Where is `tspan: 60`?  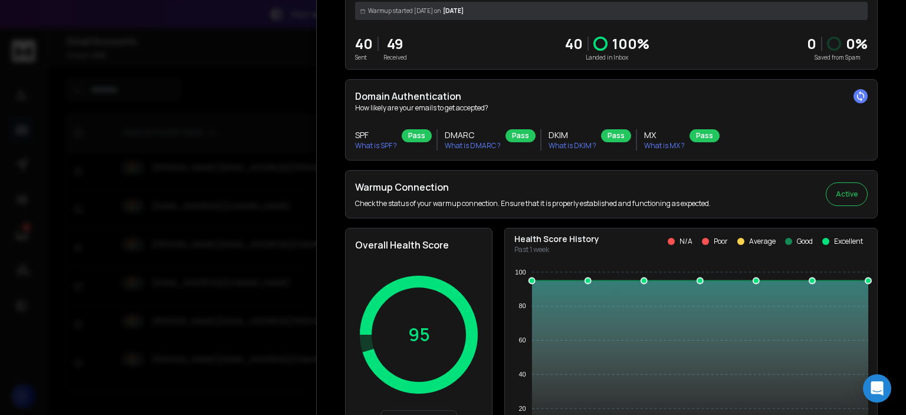 tspan: 60 is located at coordinates (522, 340).